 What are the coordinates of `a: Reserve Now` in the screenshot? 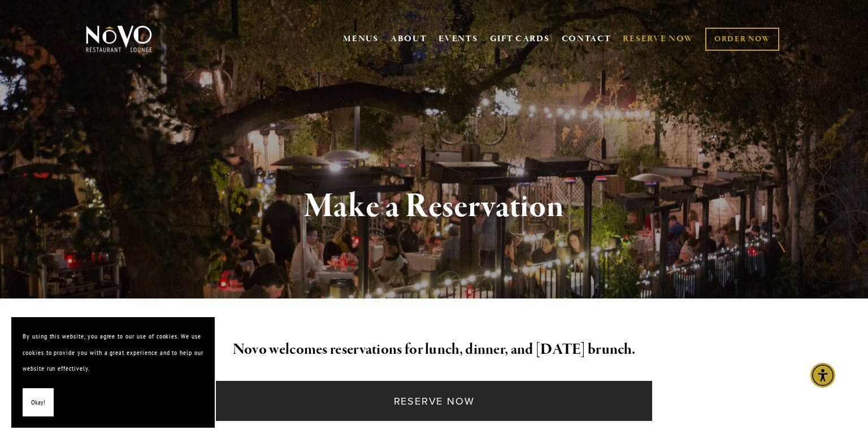 It's located at (433, 401).